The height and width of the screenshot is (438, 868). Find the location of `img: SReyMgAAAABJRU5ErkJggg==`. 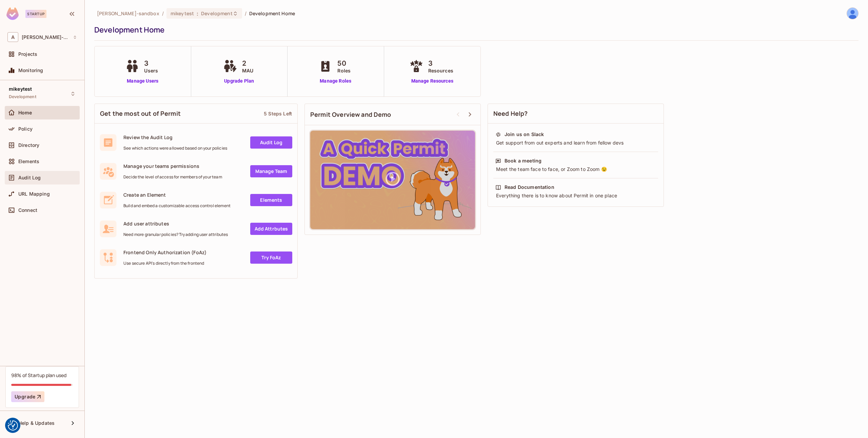

img: SReyMgAAAABJRU5ErkJggg== is located at coordinates (12, 13).